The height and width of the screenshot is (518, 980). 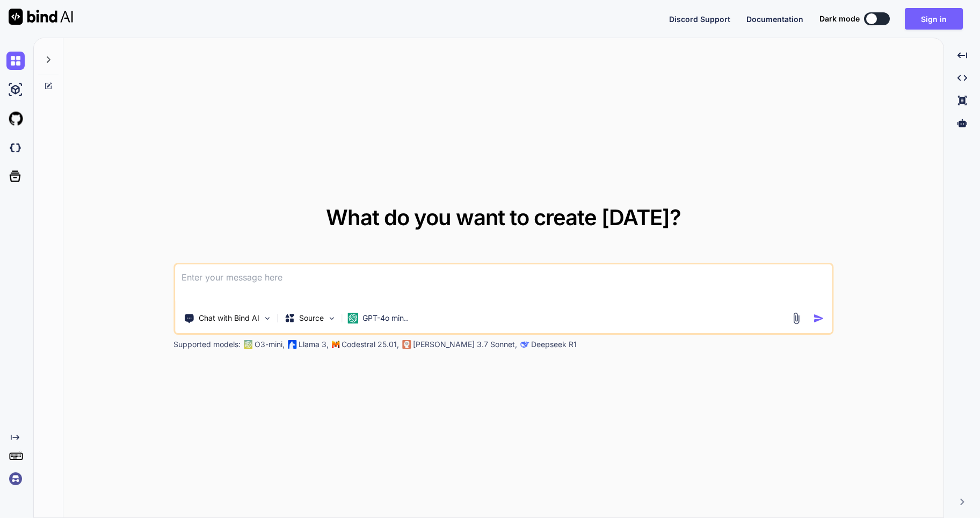 What do you see at coordinates (775, 19) in the screenshot?
I see `span: Documentation` at bounding box center [775, 19].